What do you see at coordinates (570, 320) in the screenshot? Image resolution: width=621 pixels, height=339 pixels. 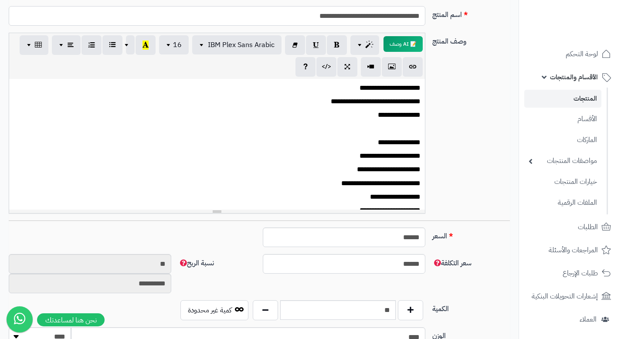 I see `a: العملاء` at bounding box center [570, 320].